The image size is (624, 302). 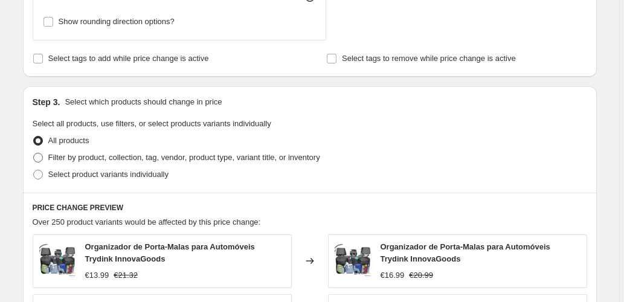 I want to click on span: Select tags to remove while price change is active, so click(x=429, y=58).